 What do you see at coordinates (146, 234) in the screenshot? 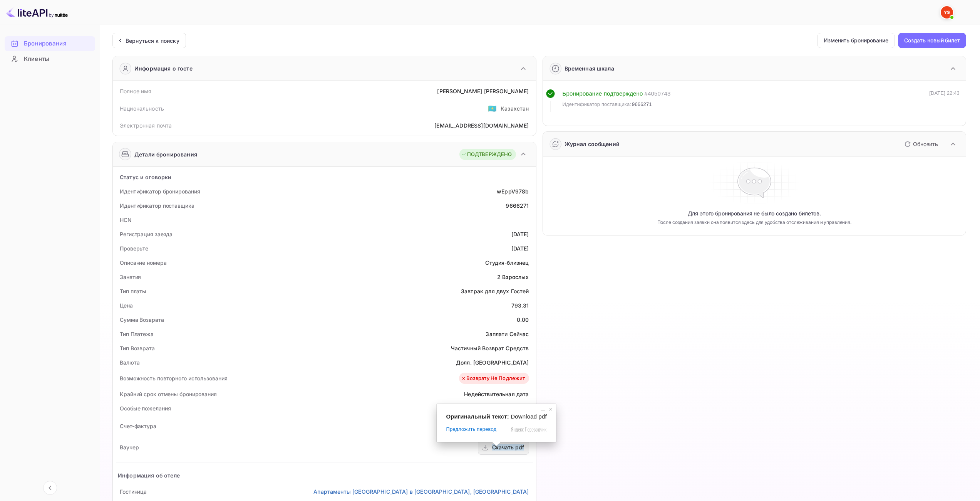
I see `ya-tr-span: Регистрация заезда` at bounding box center [146, 234].